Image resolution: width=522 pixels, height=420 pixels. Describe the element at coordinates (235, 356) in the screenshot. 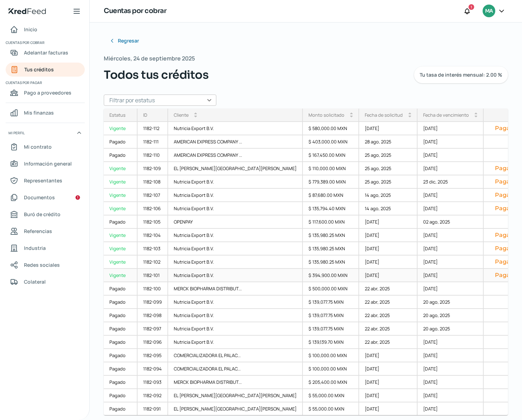

I see `div: COMERCIALIZADORA EL PALAC...` at that location.